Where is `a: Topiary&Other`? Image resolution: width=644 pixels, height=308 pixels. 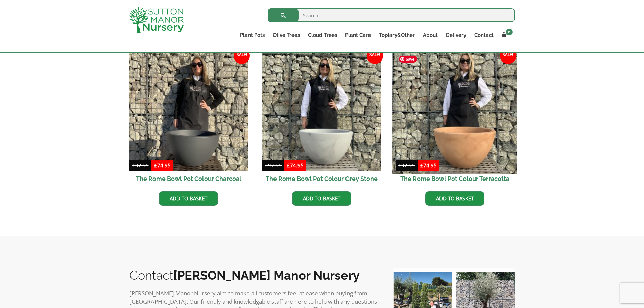 a: Topiary&Other is located at coordinates (397, 35).